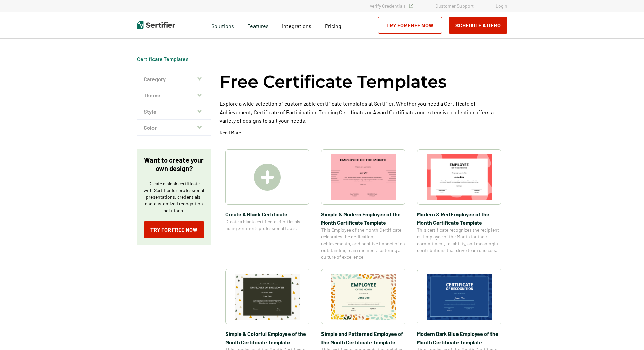  I want to click on a: Certificate Templates, so click(163, 59).